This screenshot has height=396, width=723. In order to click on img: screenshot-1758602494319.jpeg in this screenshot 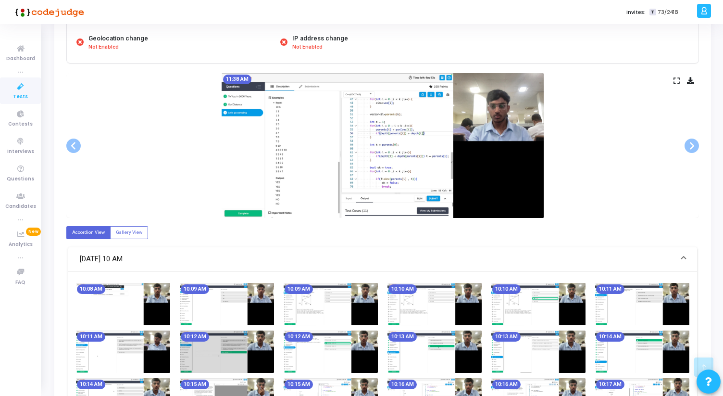, I will do `click(123, 351)`.